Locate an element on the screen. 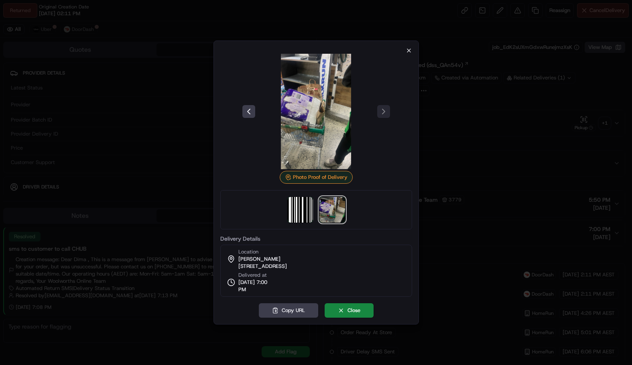 The height and width of the screenshot is (365, 632). button: photo_proof_of_delivery image is located at coordinates (332, 210).